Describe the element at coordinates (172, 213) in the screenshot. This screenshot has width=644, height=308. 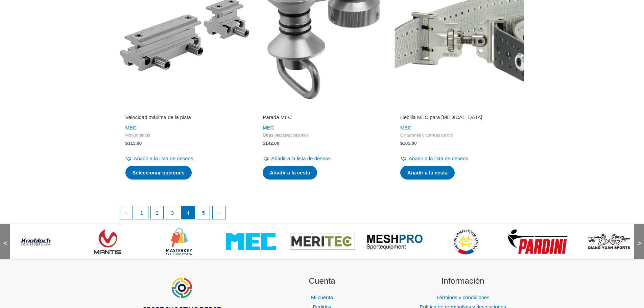
I see `font: 3` at that location.